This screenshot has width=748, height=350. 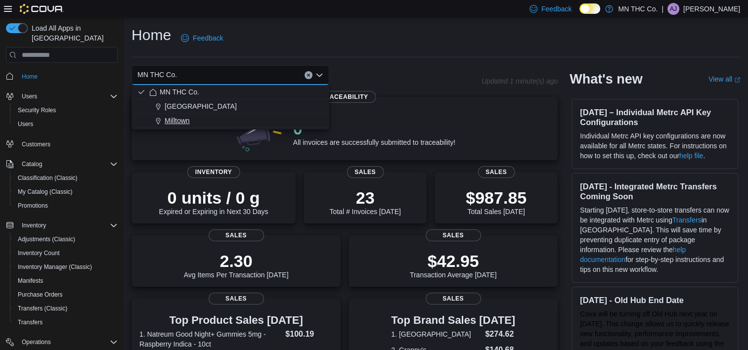 I want to click on a: Manifests, so click(x=30, y=281).